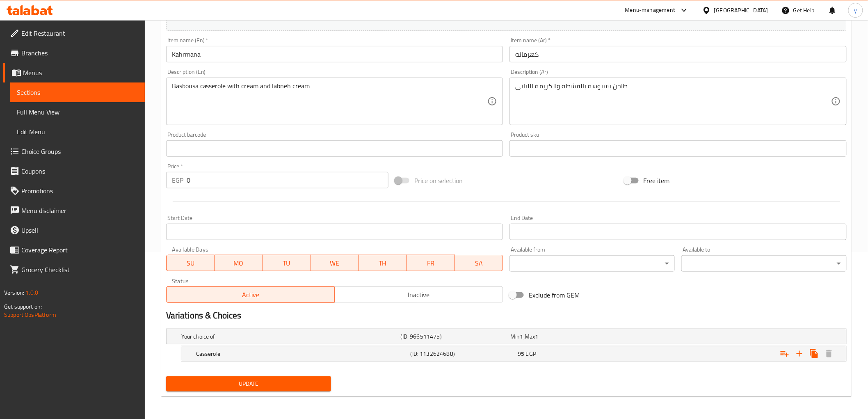 The image size is (868, 419). What do you see at coordinates (80, 171) in the screenshot?
I see `span: Coupons` at bounding box center [80, 171].